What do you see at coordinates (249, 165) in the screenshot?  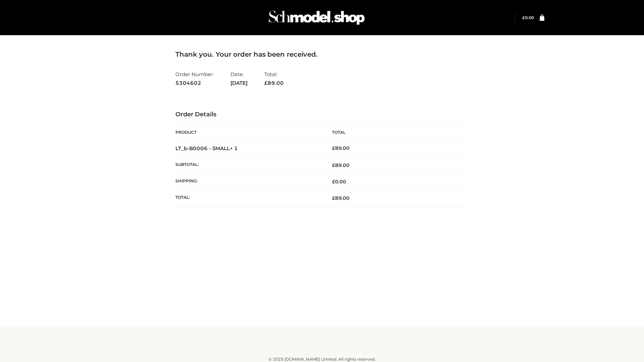 I see `th: Subtotal:` at bounding box center [249, 165].